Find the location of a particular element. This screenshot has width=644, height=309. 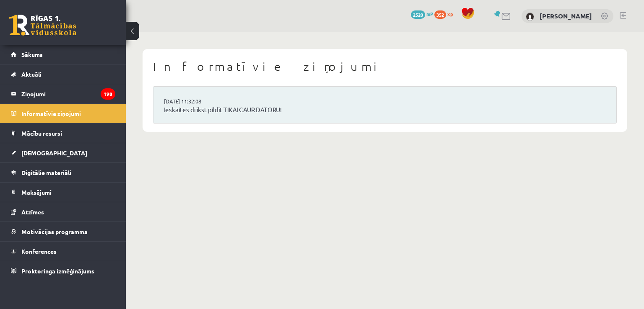

span: 352 is located at coordinates (440, 14).